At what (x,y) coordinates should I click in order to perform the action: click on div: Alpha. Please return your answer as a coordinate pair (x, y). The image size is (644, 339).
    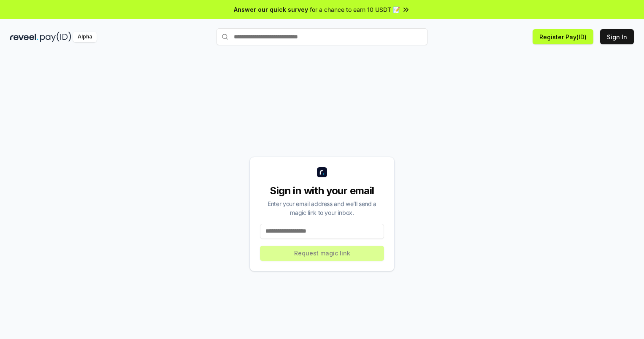
    Looking at the image, I should click on (85, 37).